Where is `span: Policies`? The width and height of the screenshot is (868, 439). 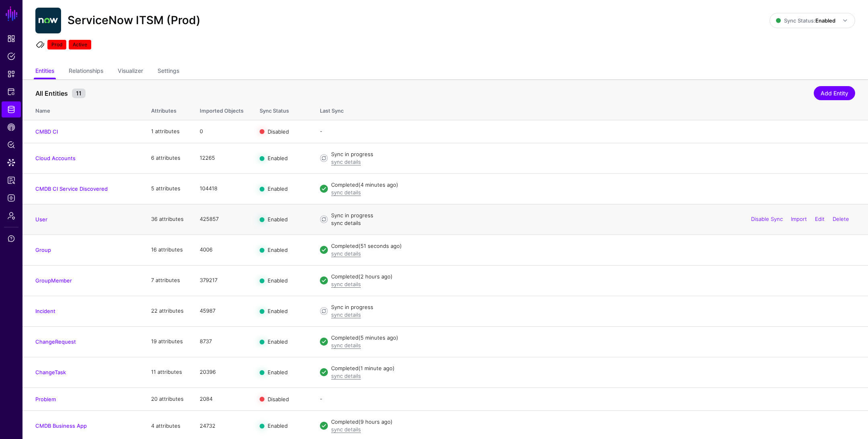 span: Policies is located at coordinates (11, 56).